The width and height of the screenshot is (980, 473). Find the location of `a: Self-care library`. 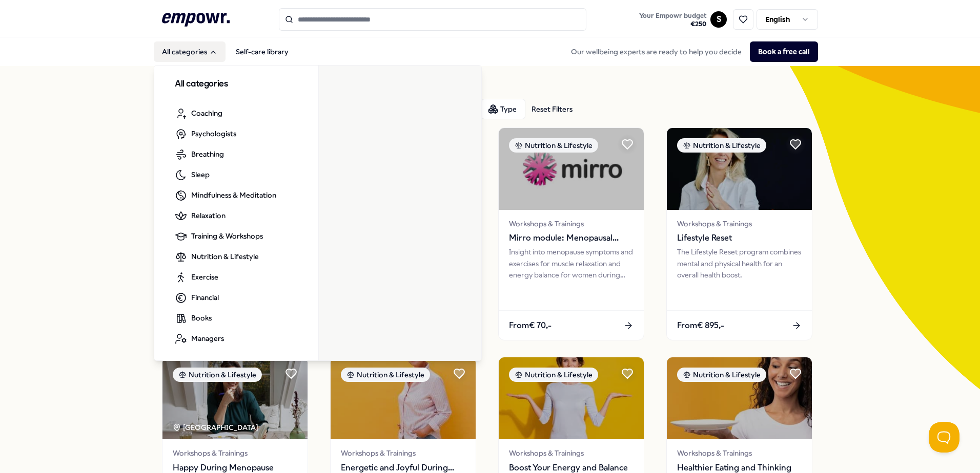

a: Self-care library is located at coordinates (262, 52).